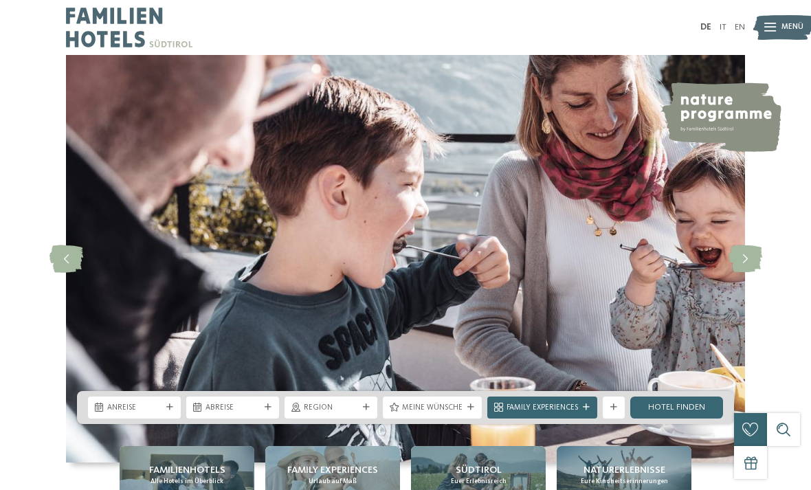  What do you see at coordinates (624, 470) in the screenshot?
I see `span: Naturerlebnisse` at bounding box center [624, 470].